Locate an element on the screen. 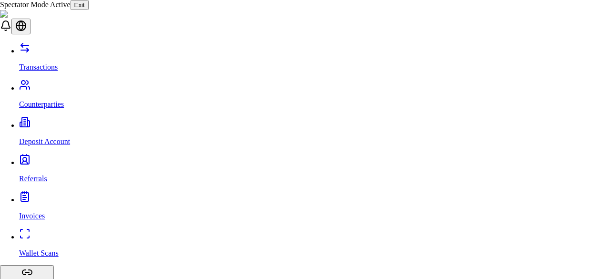  p: Invoices is located at coordinates (314, 216).